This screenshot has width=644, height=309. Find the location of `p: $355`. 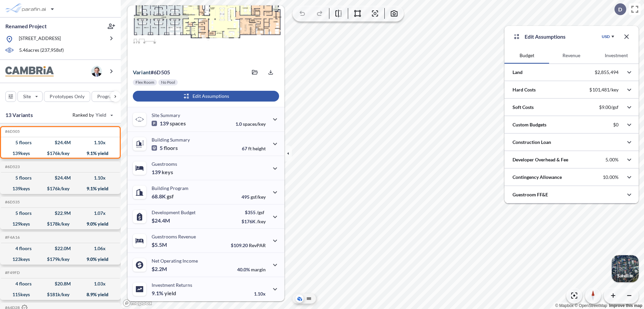

p: $355 is located at coordinates (253, 212).